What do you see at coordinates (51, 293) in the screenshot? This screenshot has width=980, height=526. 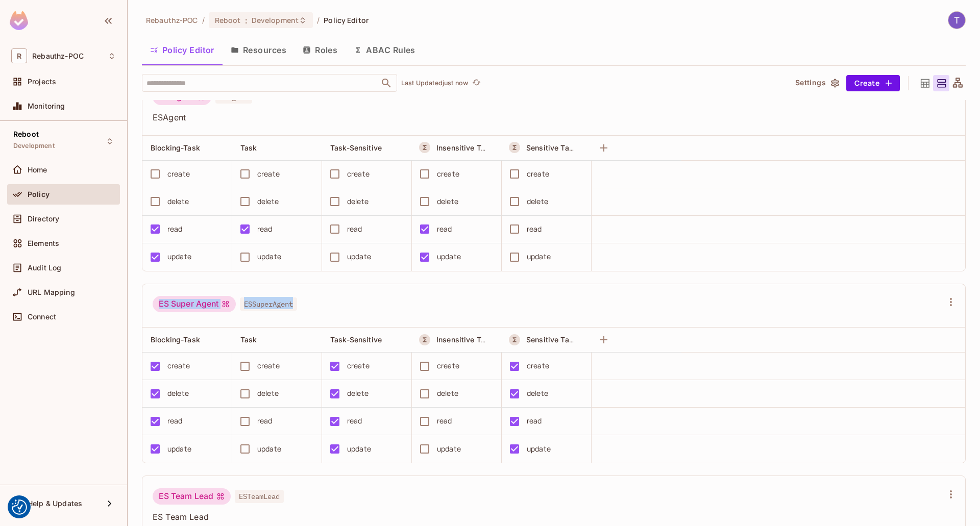 I see `span: URL Mapping` at bounding box center [51, 293].